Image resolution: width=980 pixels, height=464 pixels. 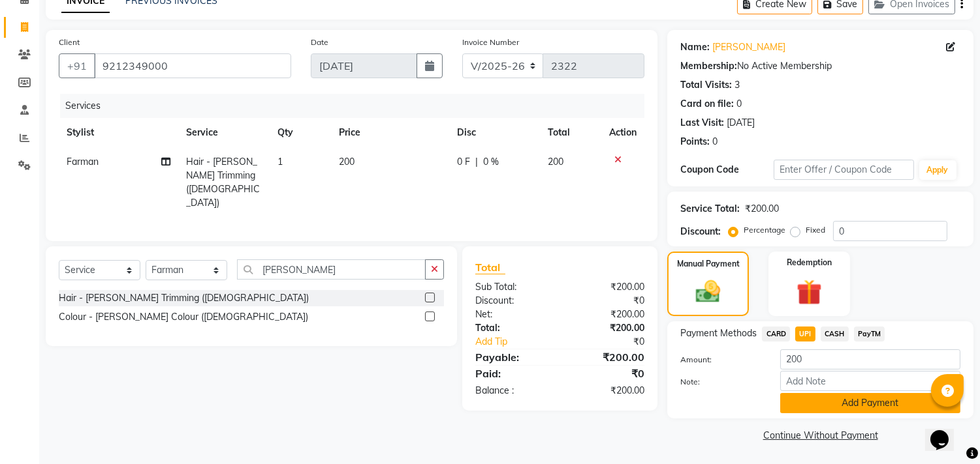 I want to click on button: +91, so click(x=77, y=65).